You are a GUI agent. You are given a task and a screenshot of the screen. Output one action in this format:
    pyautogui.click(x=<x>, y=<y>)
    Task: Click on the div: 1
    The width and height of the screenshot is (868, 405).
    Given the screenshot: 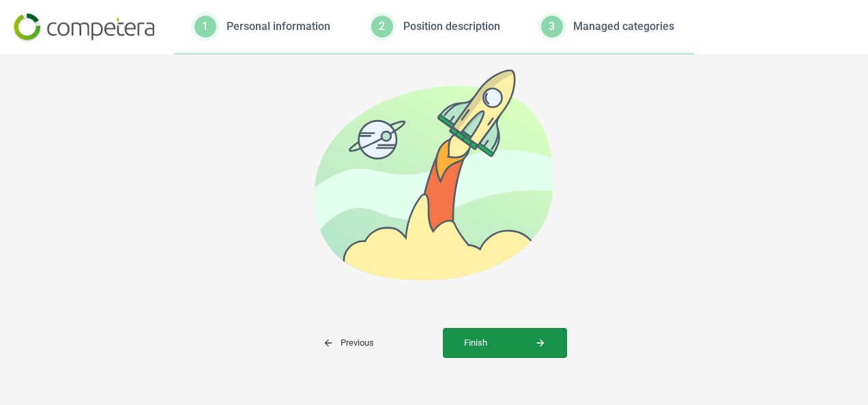 What is the action you would take?
    pyautogui.click(x=205, y=27)
    